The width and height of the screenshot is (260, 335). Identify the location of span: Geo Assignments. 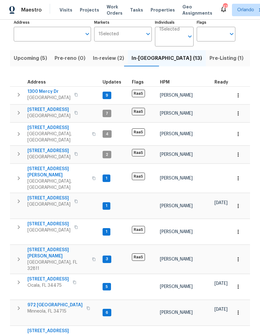
(197, 10).